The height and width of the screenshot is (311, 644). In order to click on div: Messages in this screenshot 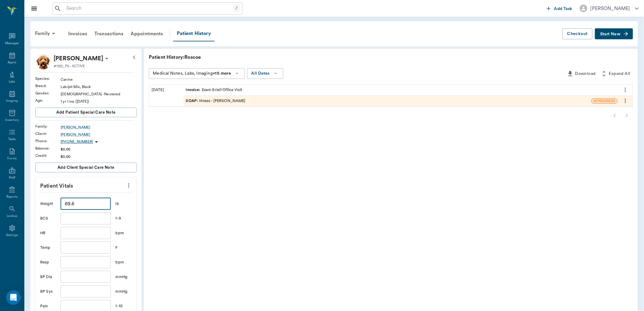, I will do `click(12, 43)`.